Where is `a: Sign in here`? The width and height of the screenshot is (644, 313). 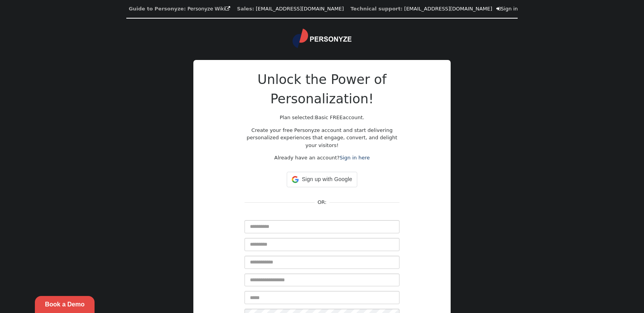 a: Sign in here is located at coordinates (355, 158).